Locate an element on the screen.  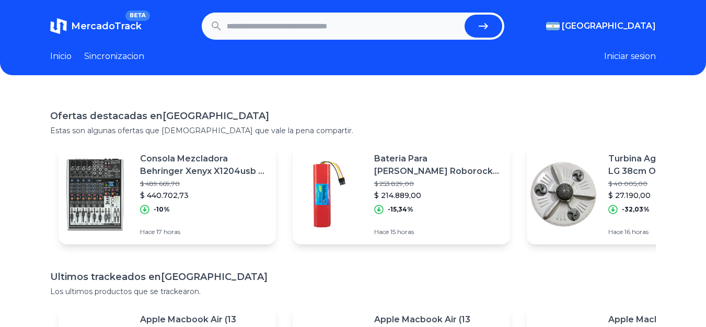
span: MercadoTrack is located at coordinates (106, 26).